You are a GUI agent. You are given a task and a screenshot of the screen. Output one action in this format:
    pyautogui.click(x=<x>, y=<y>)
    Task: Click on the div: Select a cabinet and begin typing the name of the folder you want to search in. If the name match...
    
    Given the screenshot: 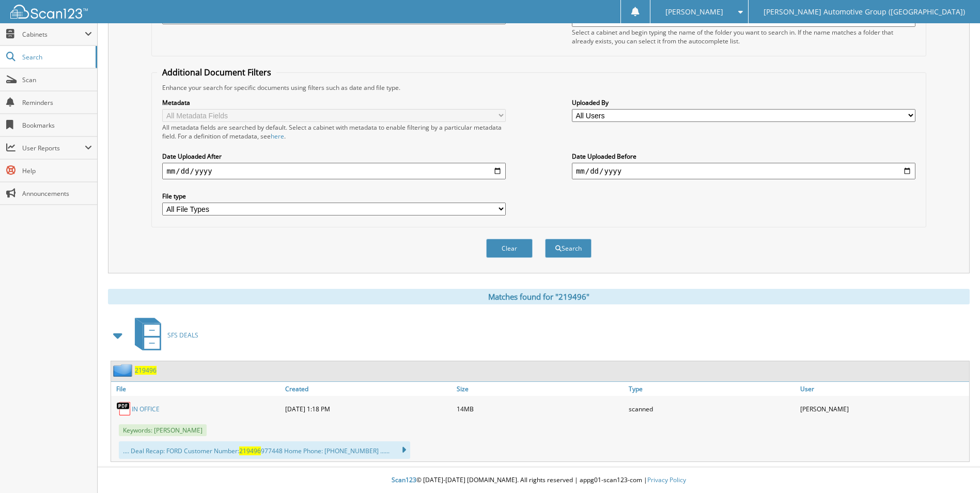 What is the action you would take?
    pyautogui.click(x=744, y=36)
    